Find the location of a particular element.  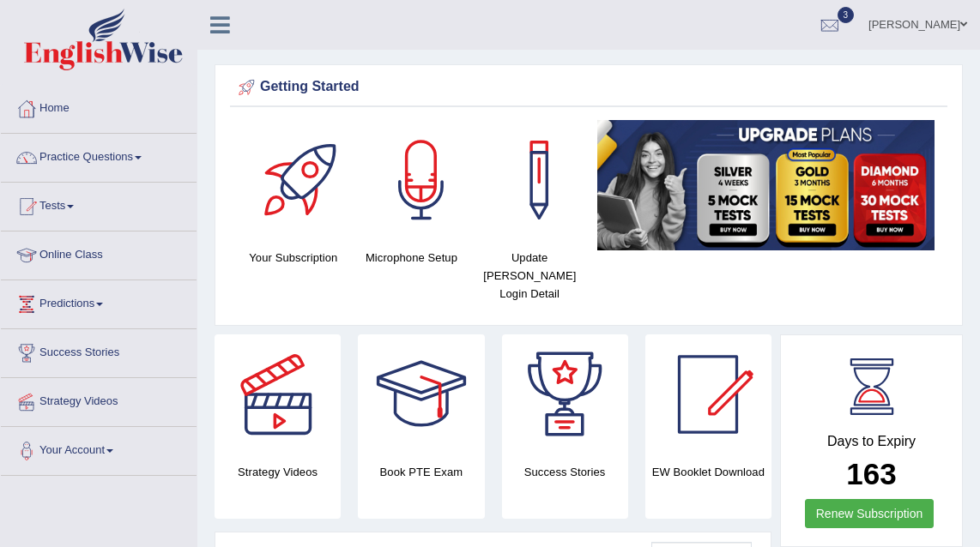

a: Online Class is located at coordinates (99, 253).